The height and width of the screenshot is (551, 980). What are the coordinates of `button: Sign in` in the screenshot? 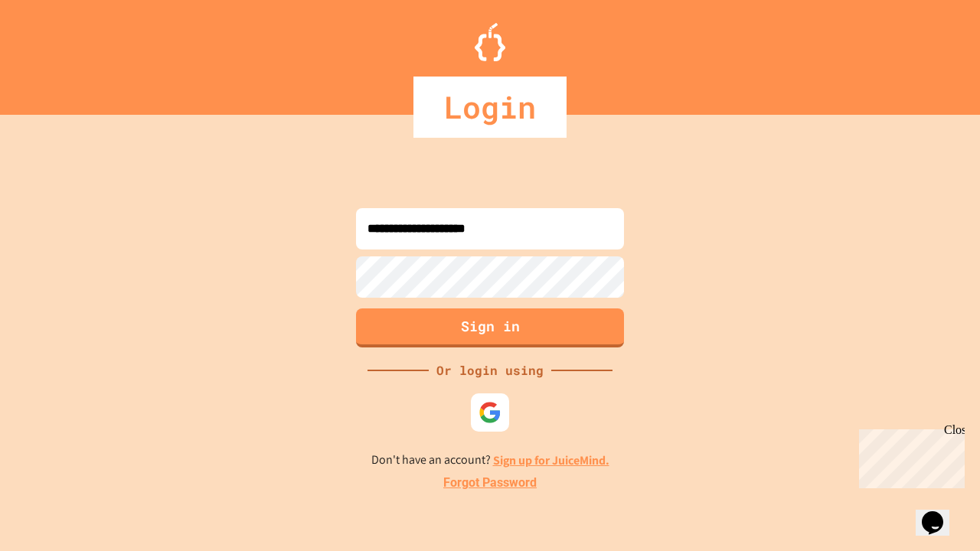 It's located at (490, 327).